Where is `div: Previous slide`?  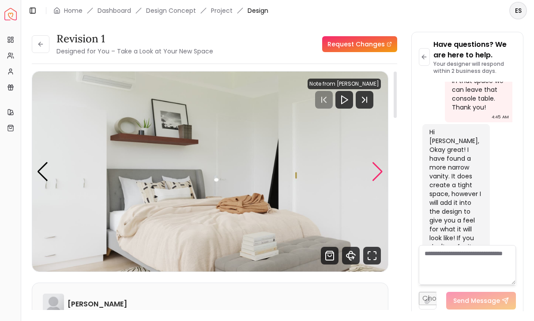
div: Previous slide is located at coordinates (42, 172).